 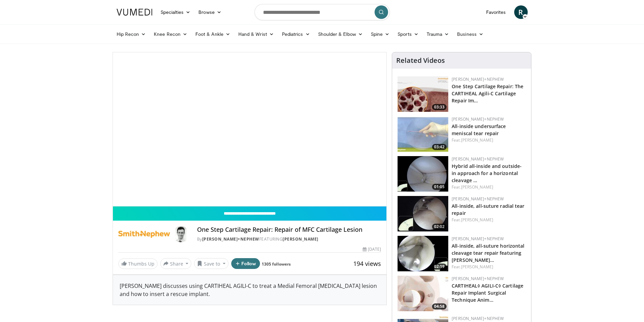 What do you see at coordinates (423, 213) in the screenshot?
I see `img: 0d5ae7a0-0009-4902-af95-81e215730076.150x105_q85_crop-smart_upscale.jpg` at bounding box center [423, 213].